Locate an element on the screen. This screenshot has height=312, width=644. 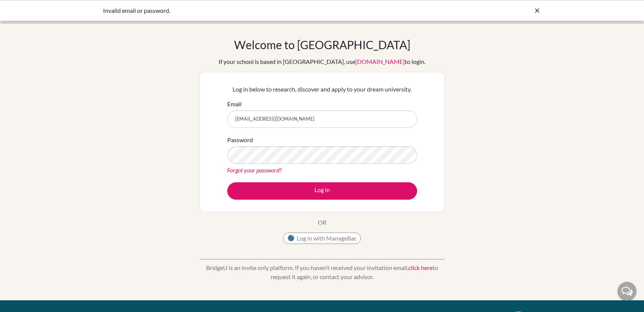
p: BridgeU is an invite only platform. If you haven’t received your invitation email, to request it ... is located at coordinates (322, 272).